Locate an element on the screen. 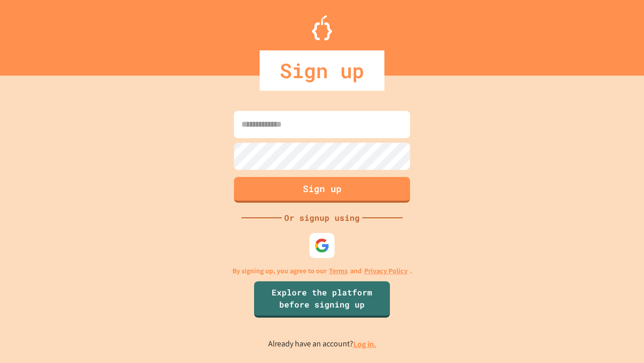  p: Already have an account? is located at coordinates (322, 344).